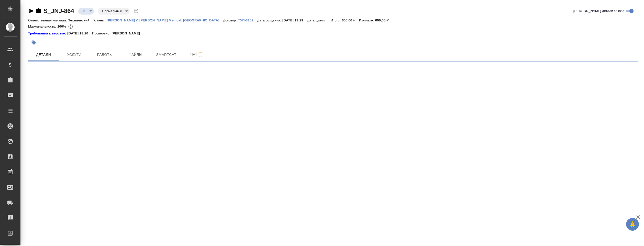 This screenshot has height=246, width=644. I want to click on p: Ответственная команда:, so click(48, 20).